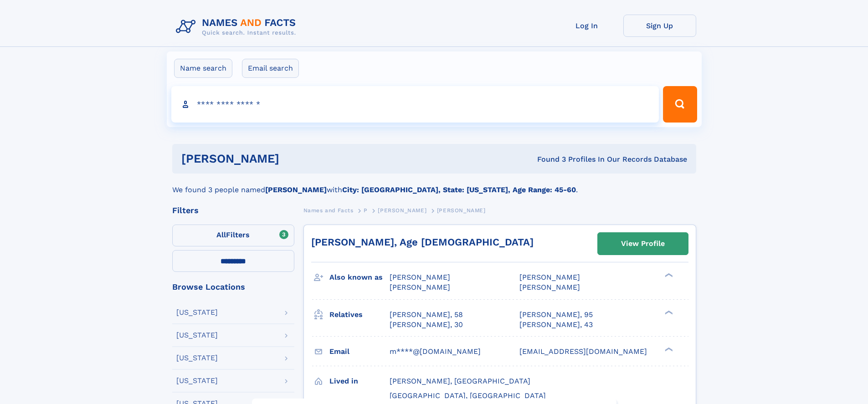 Image resolution: width=868 pixels, height=404 pixels. Describe the element at coordinates (233, 236) in the screenshot. I see `label: Filters` at that location.